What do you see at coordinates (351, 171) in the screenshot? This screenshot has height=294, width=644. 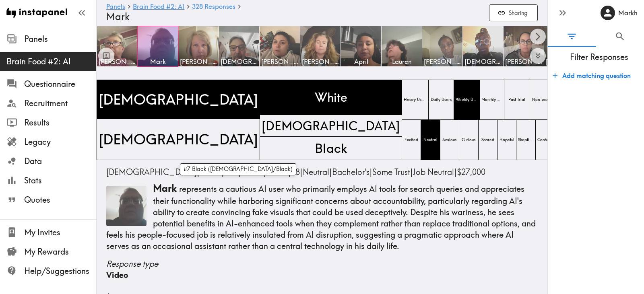 I see `span: Bachelor's` at bounding box center [351, 171].